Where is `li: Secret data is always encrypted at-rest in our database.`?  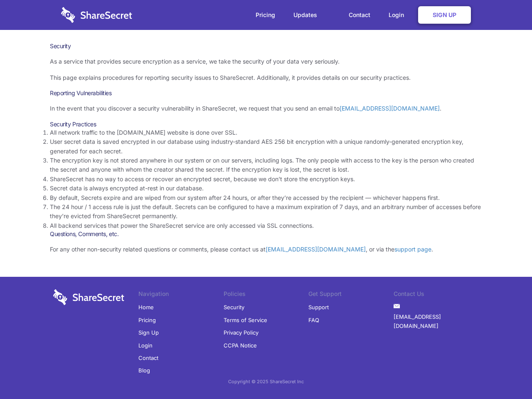
li: Secret data is always encrypted at-rest in our database. is located at coordinates (266, 188).